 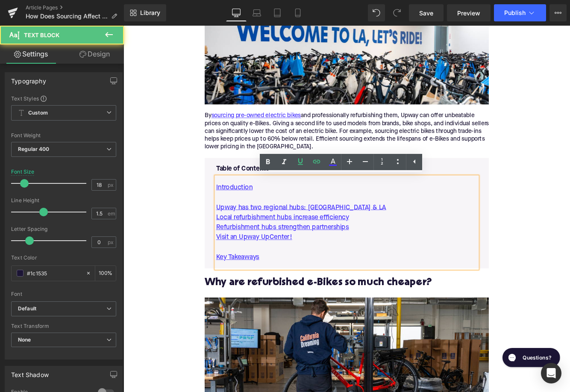 I want to click on div: Font Weight, so click(x=64, y=136).